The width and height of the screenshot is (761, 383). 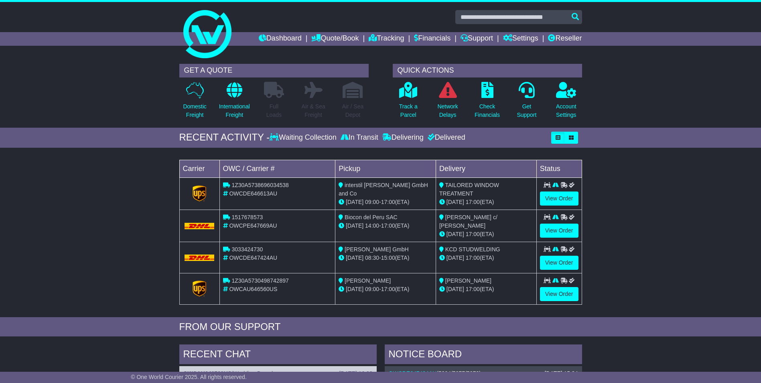 What do you see at coordinates (566, 102) in the screenshot?
I see `a: AccountSettings` at bounding box center [566, 102].